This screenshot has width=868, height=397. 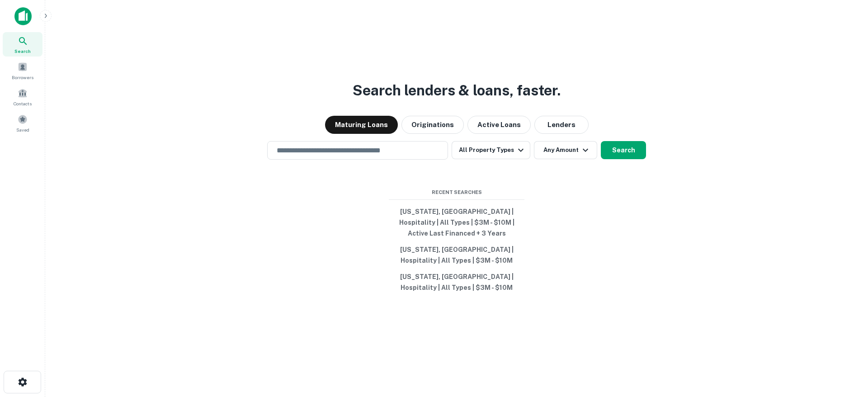 I want to click on span: Recent Searches, so click(x=456, y=192).